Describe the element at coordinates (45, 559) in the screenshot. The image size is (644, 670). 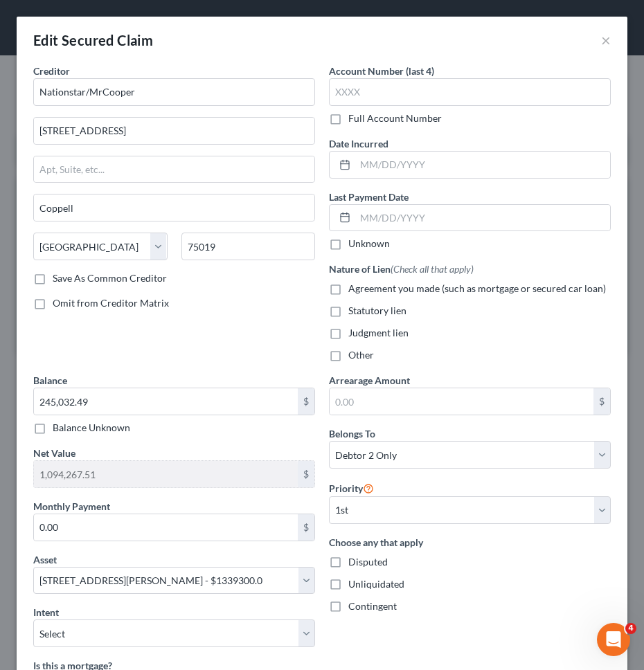
I see `span: Asset` at that location.